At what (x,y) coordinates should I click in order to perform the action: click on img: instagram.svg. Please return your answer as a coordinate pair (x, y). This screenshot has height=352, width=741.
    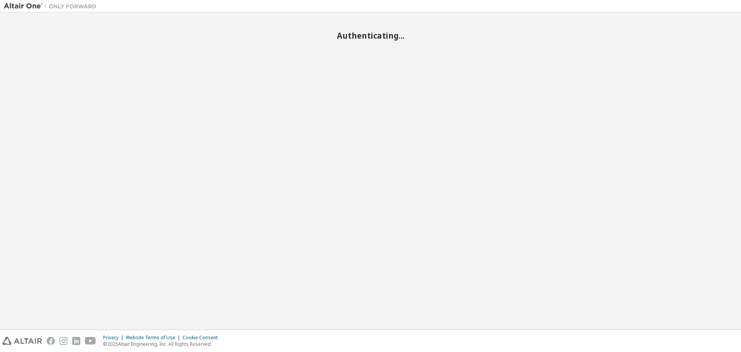
    Looking at the image, I should click on (63, 341).